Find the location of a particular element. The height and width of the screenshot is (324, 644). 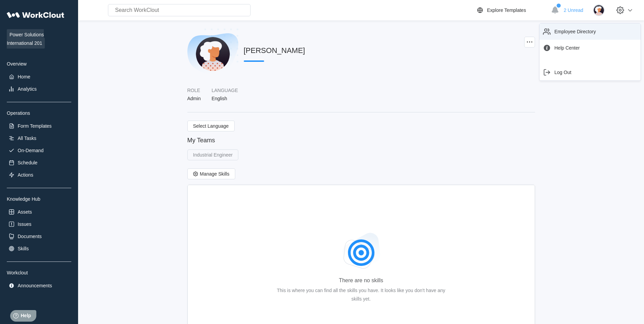

div: Industrial Engineer is located at coordinates (213, 155).